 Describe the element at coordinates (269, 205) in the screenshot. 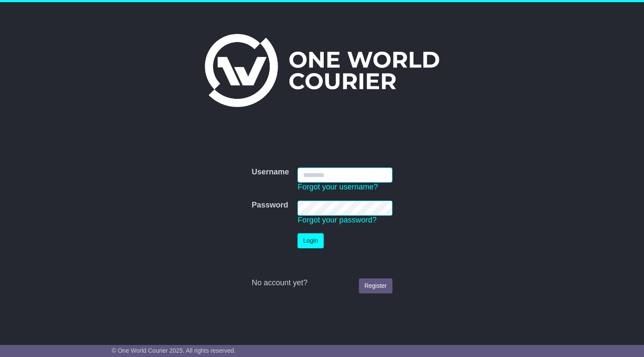

I see `label: Password` at that location.